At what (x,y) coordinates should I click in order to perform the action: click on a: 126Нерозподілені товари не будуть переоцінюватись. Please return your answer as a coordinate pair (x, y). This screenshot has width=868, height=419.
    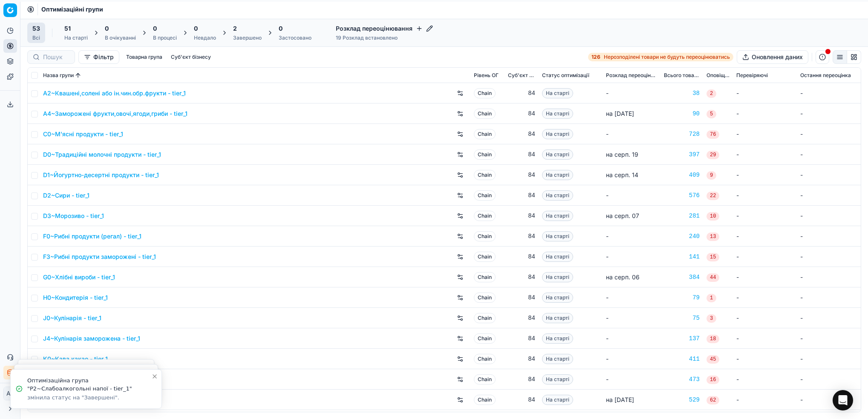
    Looking at the image, I should click on (660, 57).